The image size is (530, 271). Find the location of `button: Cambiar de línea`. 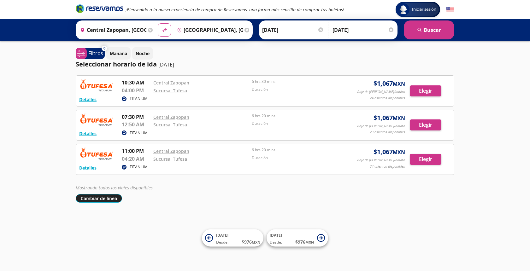

button: Cambiar de línea is located at coordinates (99, 198).